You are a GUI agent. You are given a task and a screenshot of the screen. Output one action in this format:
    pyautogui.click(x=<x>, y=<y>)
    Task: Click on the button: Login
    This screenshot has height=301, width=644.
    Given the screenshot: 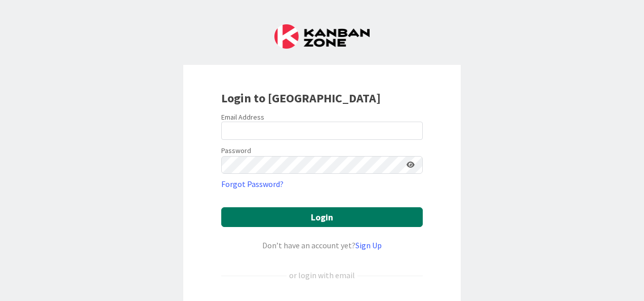 What is the action you would take?
    pyautogui.click(x=322, y=217)
    